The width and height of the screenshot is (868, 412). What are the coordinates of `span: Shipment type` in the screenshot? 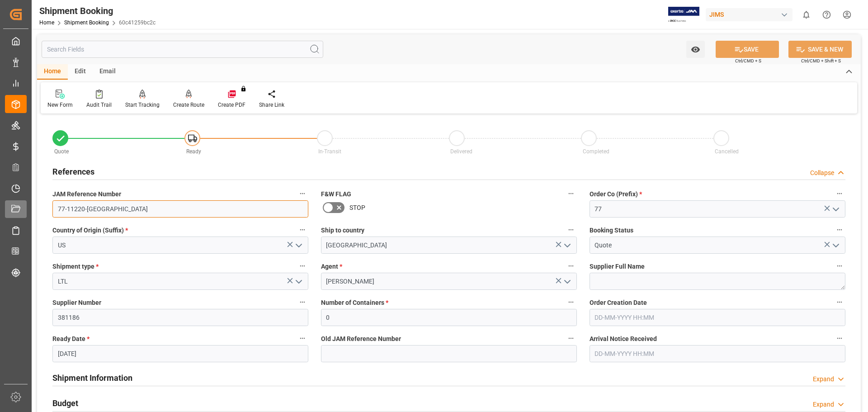 It's located at (75, 266).